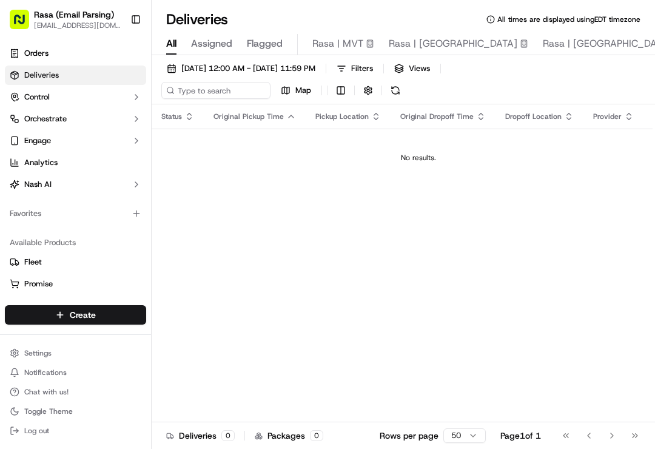 The image size is (655, 449). What do you see at coordinates (49, 411) in the screenshot?
I see `span: Toggle Theme` at bounding box center [49, 411].